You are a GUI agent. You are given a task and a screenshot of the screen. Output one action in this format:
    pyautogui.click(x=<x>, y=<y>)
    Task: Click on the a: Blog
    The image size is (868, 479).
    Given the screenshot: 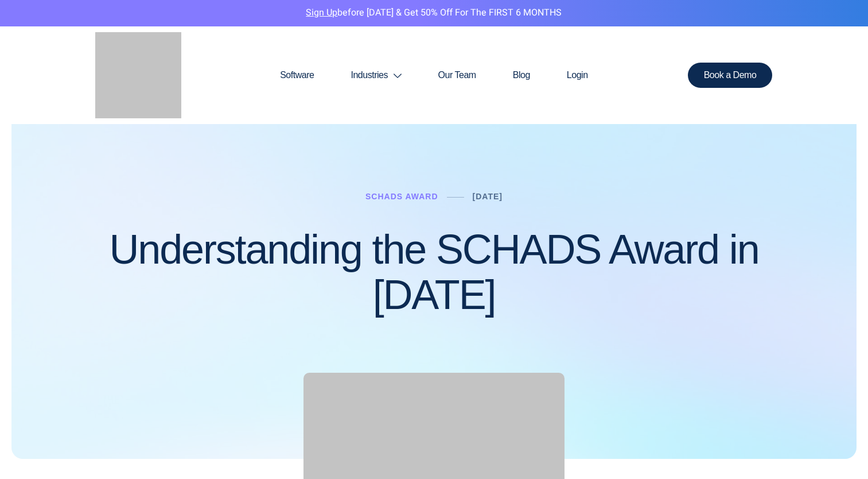 What is the action you would take?
    pyautogui.click(x=521, y=75)
    